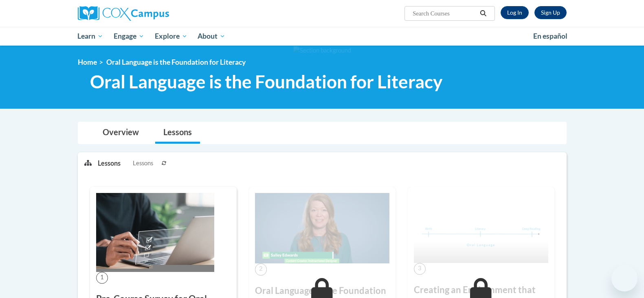 This screenshot has width=644, height=298. Describe the element at coordinates (171, 36) in the screenshot. I see `span: Explore` at that location.